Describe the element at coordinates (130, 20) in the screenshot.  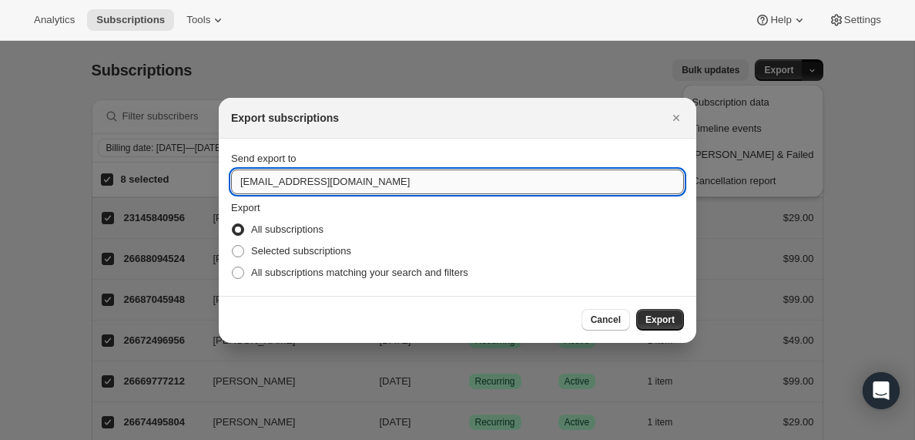
I see `span: Subscriptions` at that location.